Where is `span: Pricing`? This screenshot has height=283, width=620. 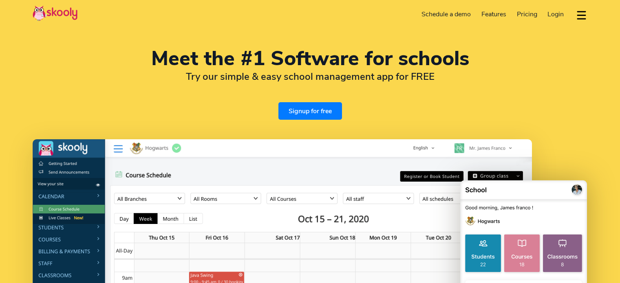
span: Pricing is located at coordinates (527, 14).